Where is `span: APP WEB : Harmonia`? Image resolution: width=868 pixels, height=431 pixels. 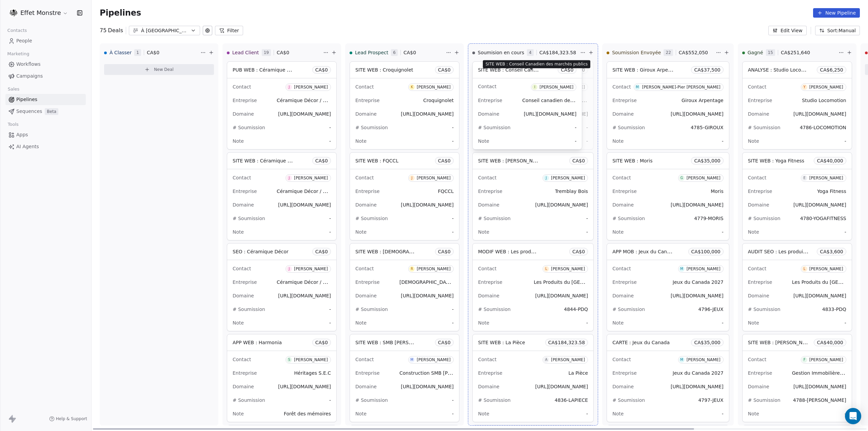
span: APP WEB : Harmonia is located at coordinates (257, 343).